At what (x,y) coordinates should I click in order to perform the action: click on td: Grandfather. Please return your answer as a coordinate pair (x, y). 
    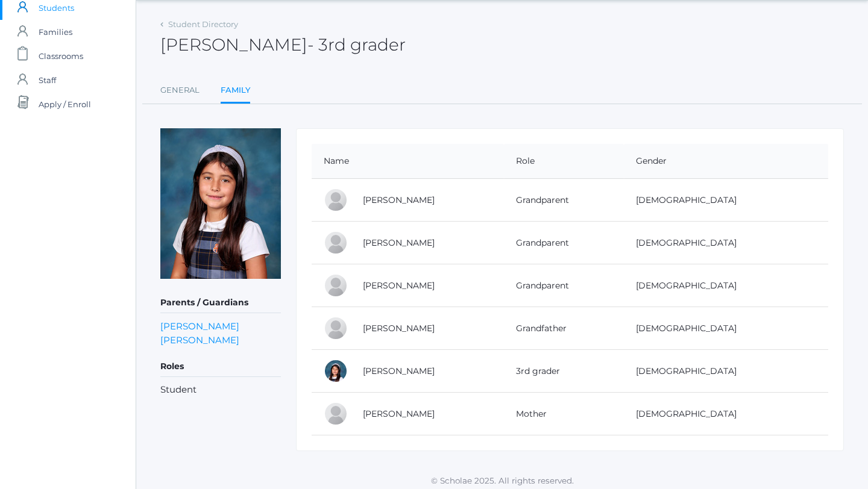
    Looking at the image, I should click on (563, 328).